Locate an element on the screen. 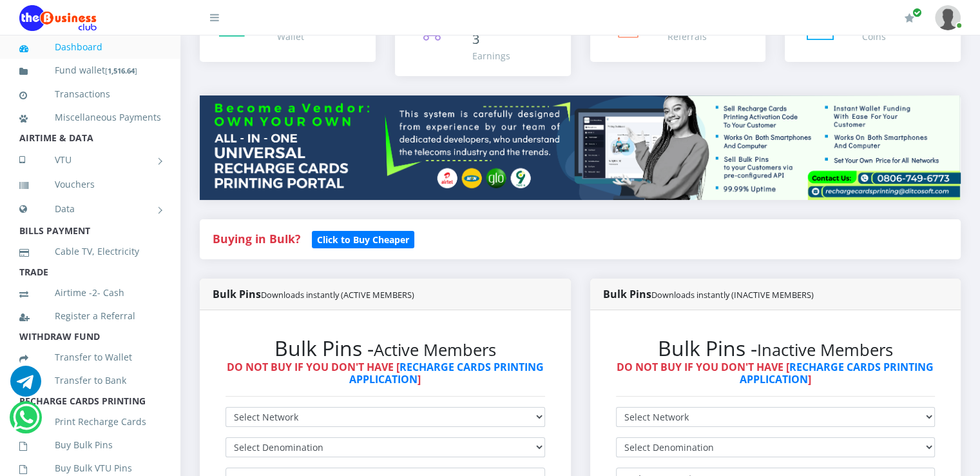  a: Data is located at coordinates (90, 209).